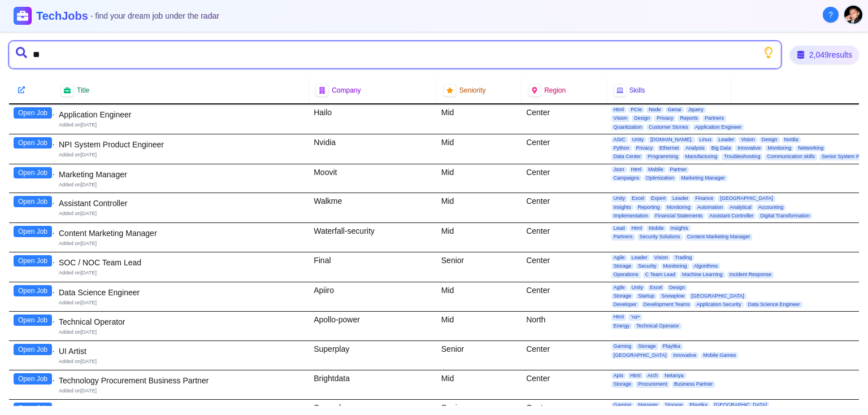 The width and height of the screenshot is (868, 415). What do you see at coordinates (673, 296) in the screenshot?
I see `span: Snowplow` at bounding box center [673, 296].